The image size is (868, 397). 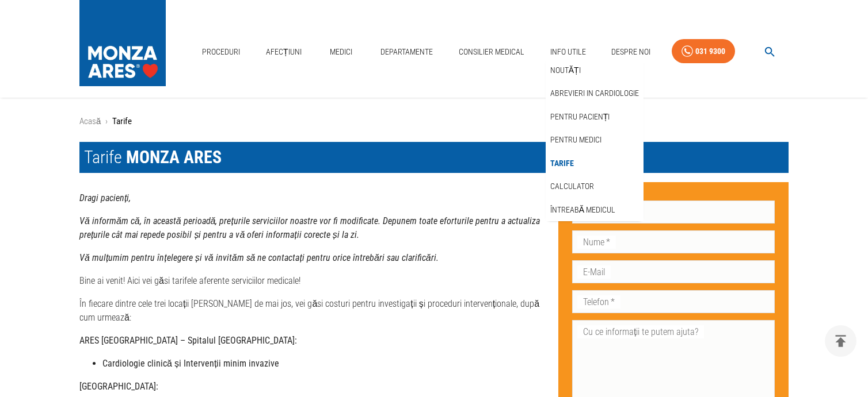 What do you see at coordinates (631, 51) in the screenshot?
I see `a: Despre Noi` at bounding box center [631, 51].